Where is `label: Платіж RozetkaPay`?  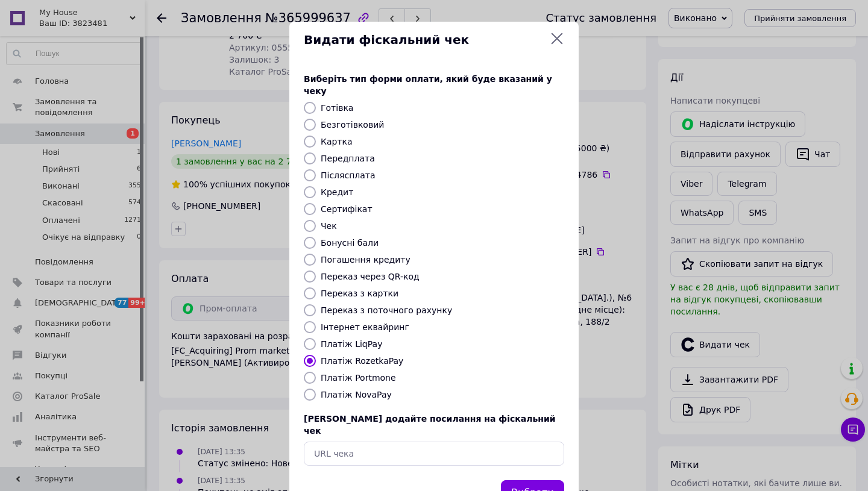 label: Платіж RozetkaPay is located at coordinates (362, 361).